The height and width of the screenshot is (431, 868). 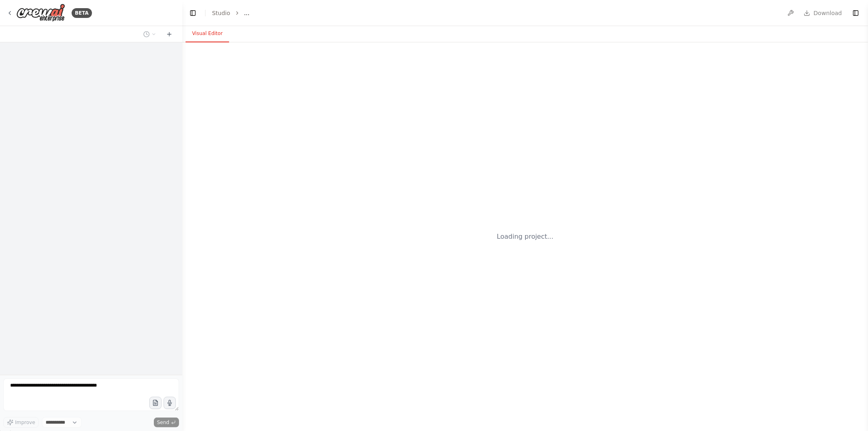 I want to click on span: Send, so click(x=164, y=422).